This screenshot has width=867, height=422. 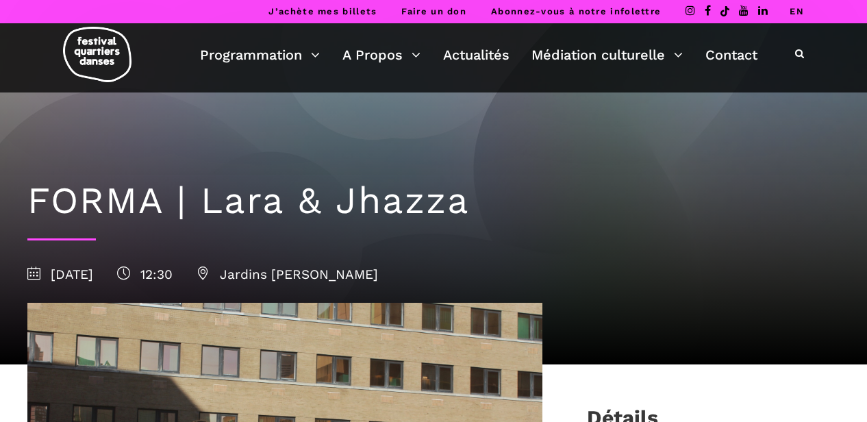 What do you see at coordinates (476, 55) in the screenshot?
I see `a: Actualités` at bounding box center [476, 55].